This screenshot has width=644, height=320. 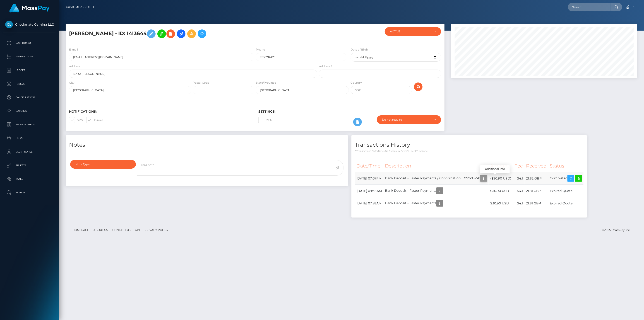 What do you see at coordinates (103, 164) in the screenshot?
I see `button: Note Type` at bounding box center [103, 164].